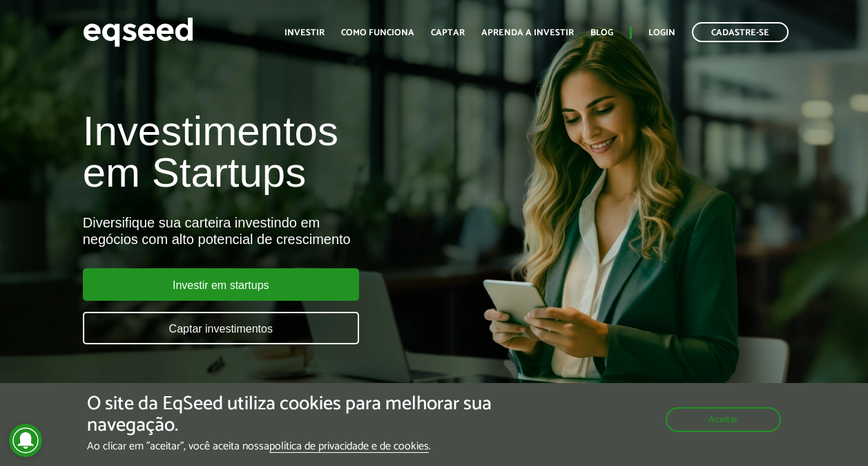  I want to click on a: política de privacidade e de cookies, so click(349, 446).